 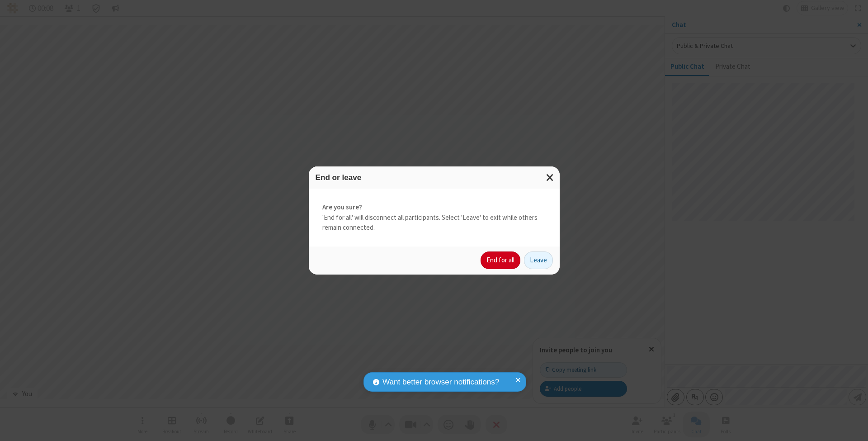 I want to click on div: 'End for all' will disconnect all participants. Select 'Leave' to exit while others remain connec..., so click(x=434, y=218).